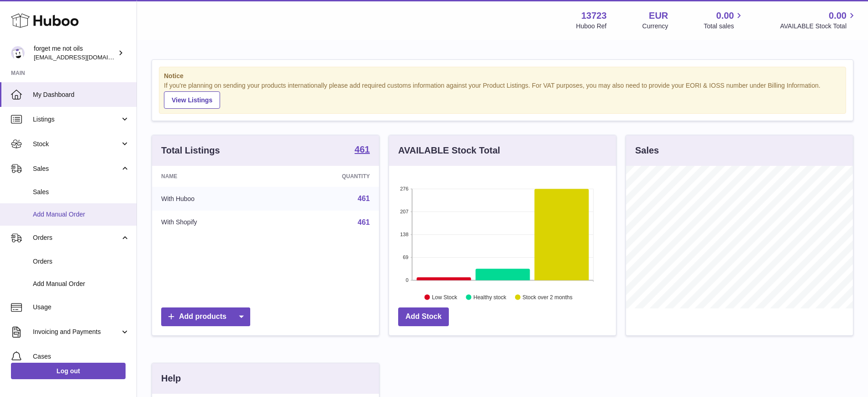 The width and height of the screenshot is (868, 397). What do you see at coordinates (592, 26) in the screenshot?
I see `div: Huboo Ref` at bounding box center [592, 26].